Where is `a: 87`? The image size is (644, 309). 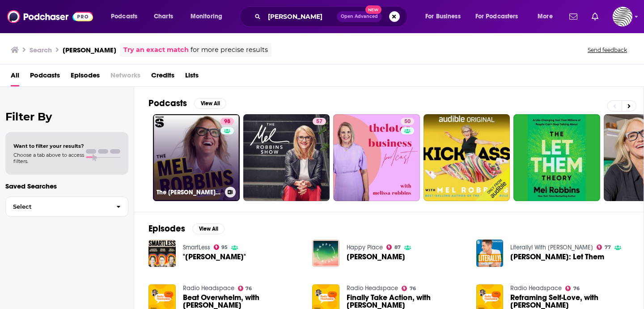 a: 87 is located at coordinates (394, 247).